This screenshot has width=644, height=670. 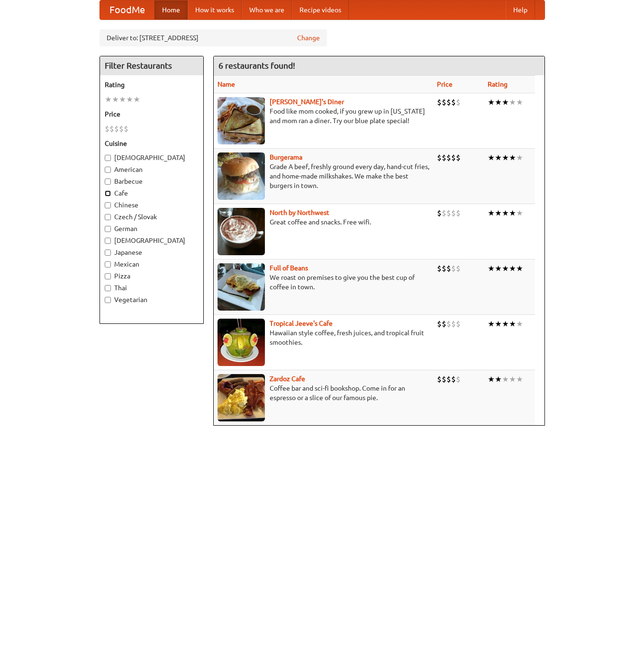 What do you see at coordinates (444, 84) in the screenshot?
I see `a: Price` at bounding box center [444, 84].